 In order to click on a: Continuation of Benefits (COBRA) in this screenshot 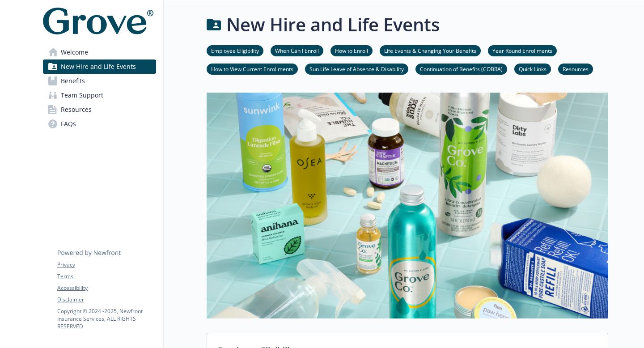, I will do `click(461, 68)`.